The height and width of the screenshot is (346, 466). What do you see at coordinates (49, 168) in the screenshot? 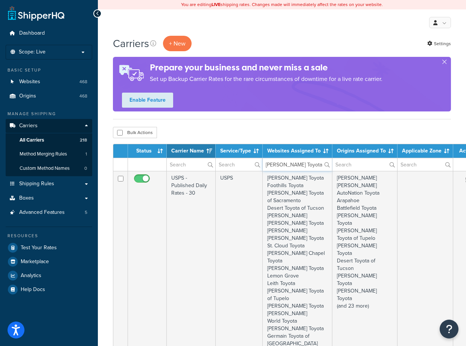
I see `a: Custom Method Names 0` at bounding box center [49, 168].